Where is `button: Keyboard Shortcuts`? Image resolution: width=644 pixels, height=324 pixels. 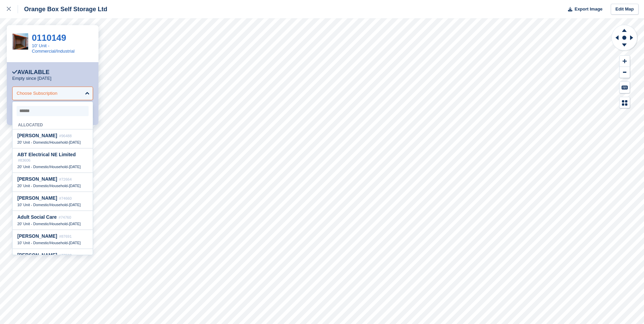
button: Keyboard Shortcuts is located at coordinates (625, 87).